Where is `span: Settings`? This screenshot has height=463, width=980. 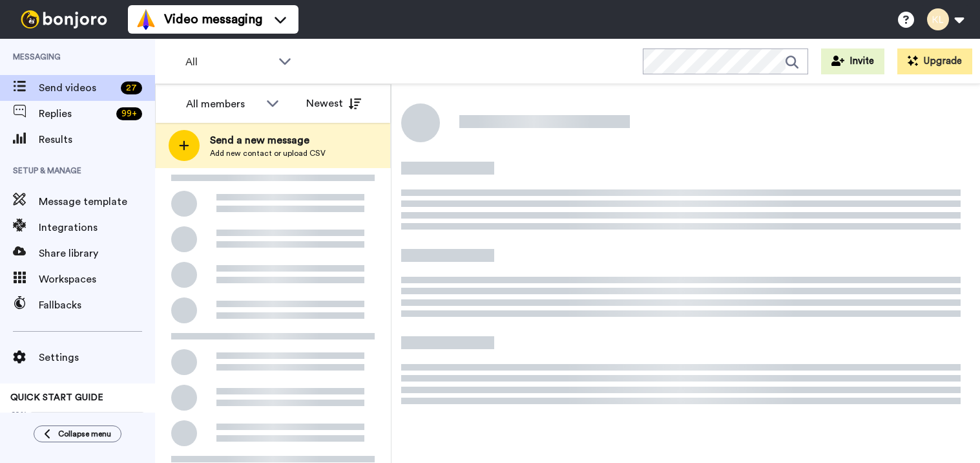
span: Settings is located at coordinates (97, 357).